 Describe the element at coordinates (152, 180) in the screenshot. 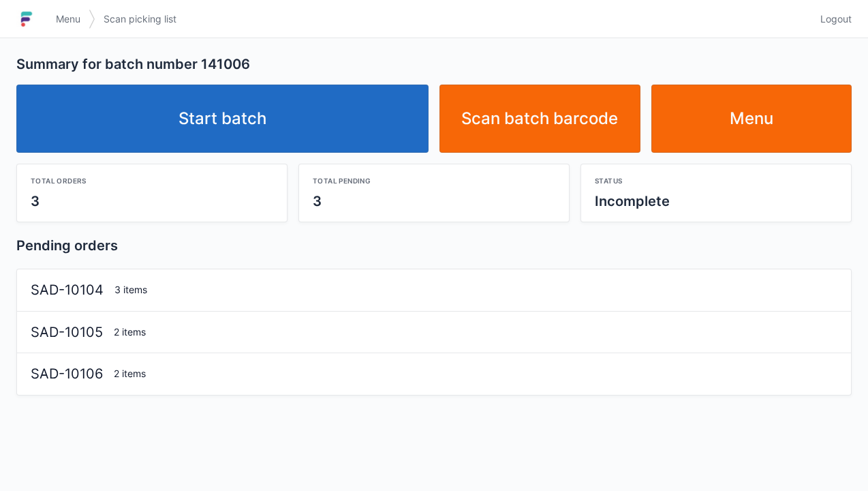

I see `div: Total orders` at that location.